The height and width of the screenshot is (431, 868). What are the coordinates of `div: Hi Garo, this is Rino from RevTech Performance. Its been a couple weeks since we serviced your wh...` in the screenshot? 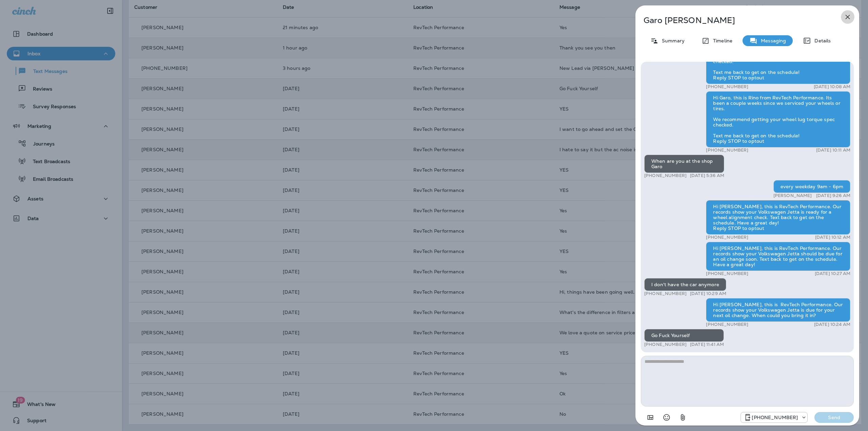 It's located at (778, 119).